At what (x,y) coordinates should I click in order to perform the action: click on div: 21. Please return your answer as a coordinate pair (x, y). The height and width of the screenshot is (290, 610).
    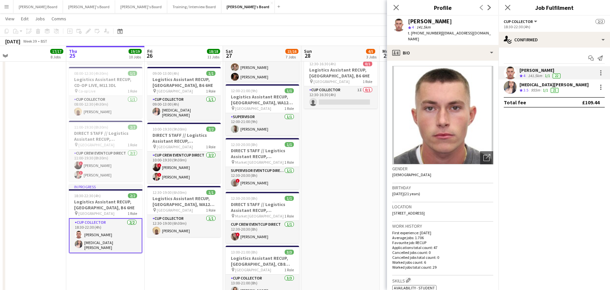
    Looking at the image, I should click on (555, 90).